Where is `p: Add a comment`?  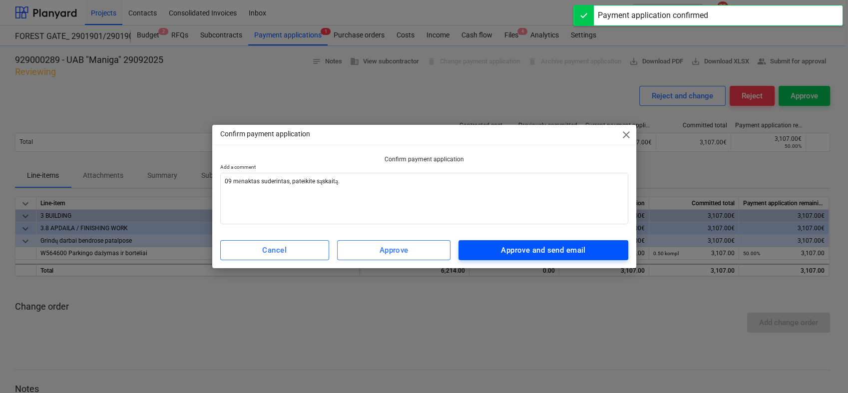 p: Add a comment is located at coordinates (424, 168).